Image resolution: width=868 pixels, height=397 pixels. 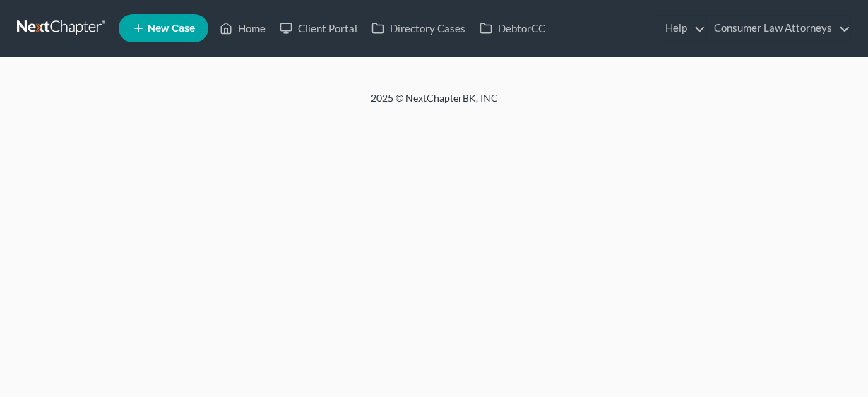 What do you see at coordinates (243, 28) in the screenshot?
I see `a: Home` at bounding box center [243, 28].